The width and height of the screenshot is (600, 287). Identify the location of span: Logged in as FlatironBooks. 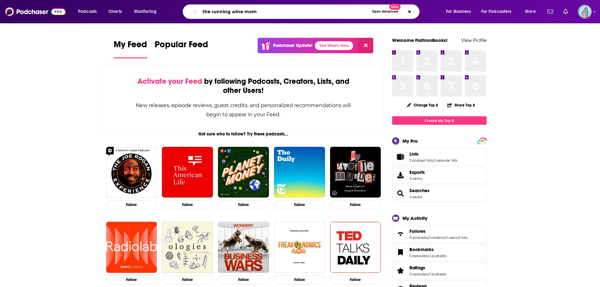
(585, 12).